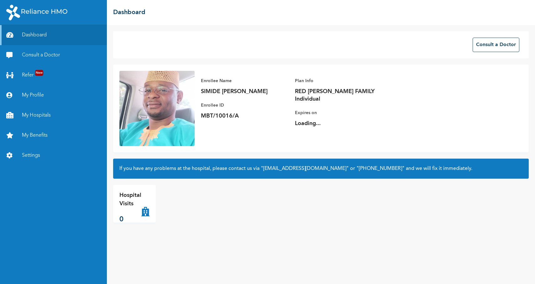 Image resolution: width=535 pixels, height=284 pixels. What do you see at coordinates (245, 116) in the screenshot?
I see `p: MBT/10016/A` at bounding box center [245, 116].